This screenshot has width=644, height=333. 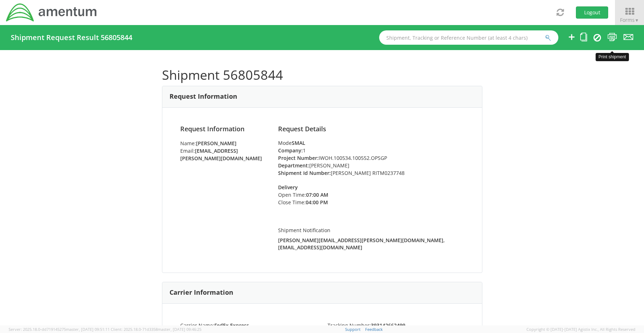 I want to click on h1: Shipment 56805844, so click(x=322, y=75).